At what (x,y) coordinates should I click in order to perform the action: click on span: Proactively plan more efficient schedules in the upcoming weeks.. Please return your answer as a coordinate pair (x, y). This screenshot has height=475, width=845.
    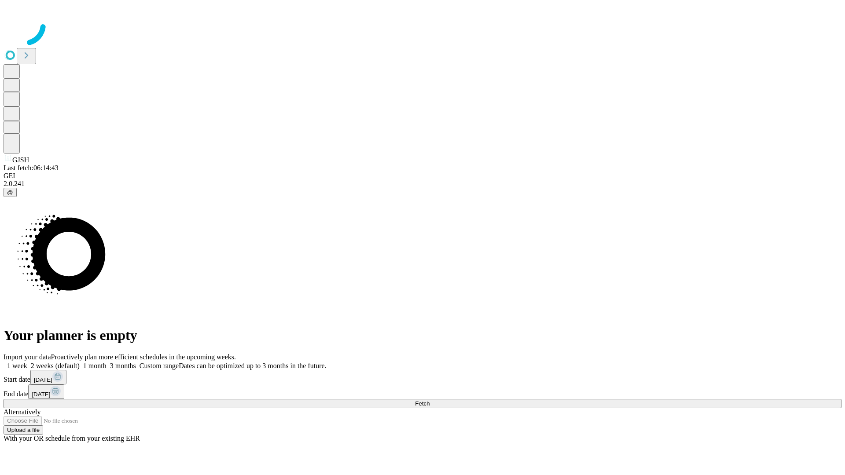
    Looking at the image, I should click on (143, 357).